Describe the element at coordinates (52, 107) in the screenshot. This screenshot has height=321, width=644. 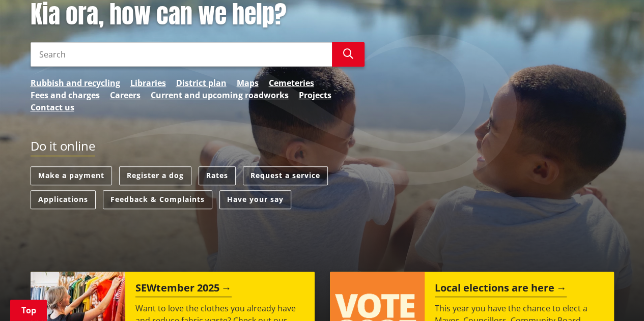
I see `a: Contact us` at that location.